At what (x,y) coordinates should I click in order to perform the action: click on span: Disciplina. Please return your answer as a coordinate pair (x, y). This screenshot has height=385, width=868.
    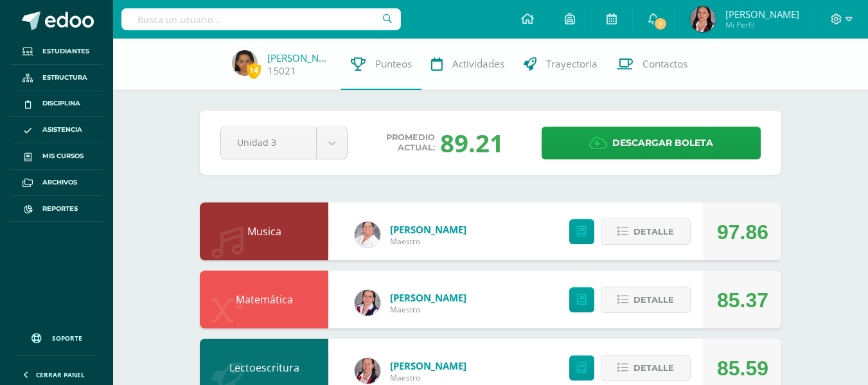
    Looking at the image, I should click on (61, 104).